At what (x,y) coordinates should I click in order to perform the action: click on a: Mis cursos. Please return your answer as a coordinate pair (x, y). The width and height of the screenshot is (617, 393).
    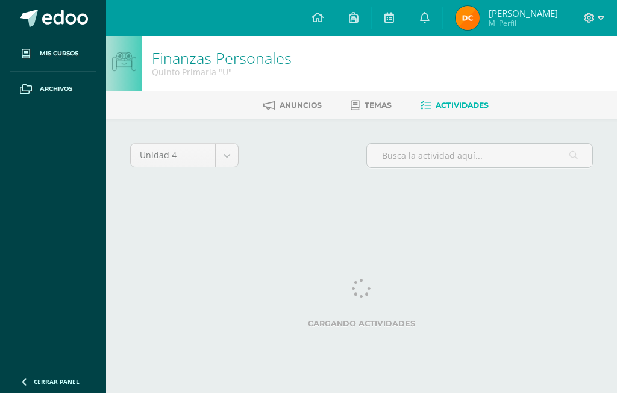
    Looking at the image, I should click on (53, 54).